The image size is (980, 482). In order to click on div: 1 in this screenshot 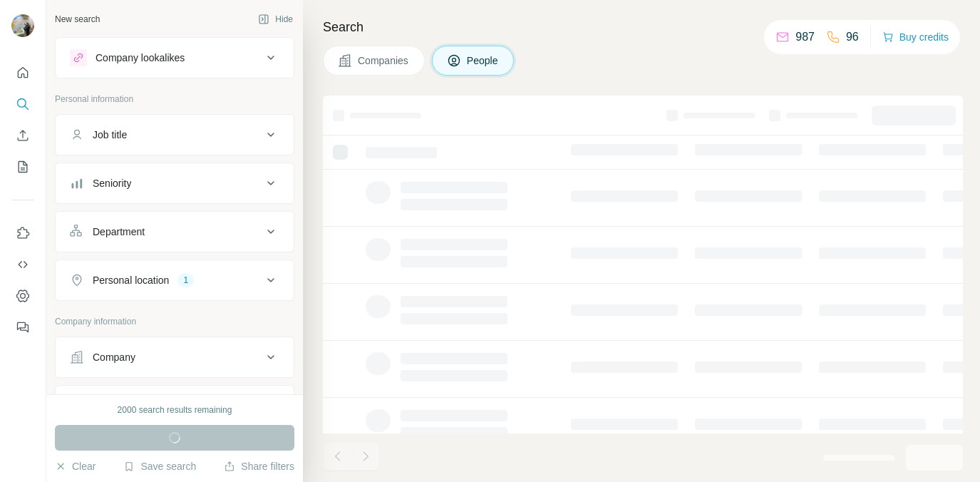, I will do `click(185, 280)`.